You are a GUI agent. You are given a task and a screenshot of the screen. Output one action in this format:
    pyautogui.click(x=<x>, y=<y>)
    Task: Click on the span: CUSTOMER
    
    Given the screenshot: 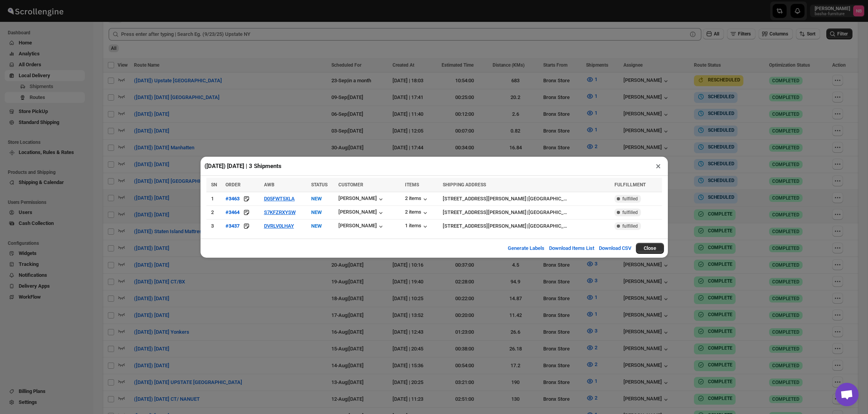 What is the action you would take?
    pyautogui.click(x=351, y=185)
    